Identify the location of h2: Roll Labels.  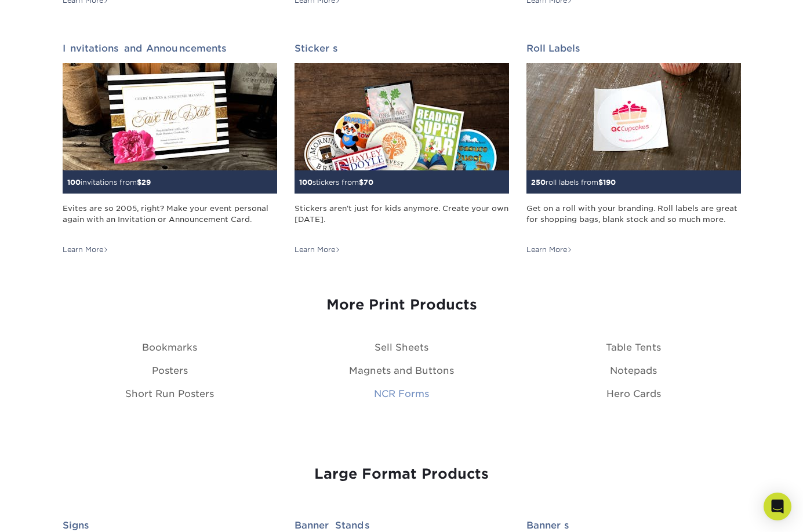
(634, 48).